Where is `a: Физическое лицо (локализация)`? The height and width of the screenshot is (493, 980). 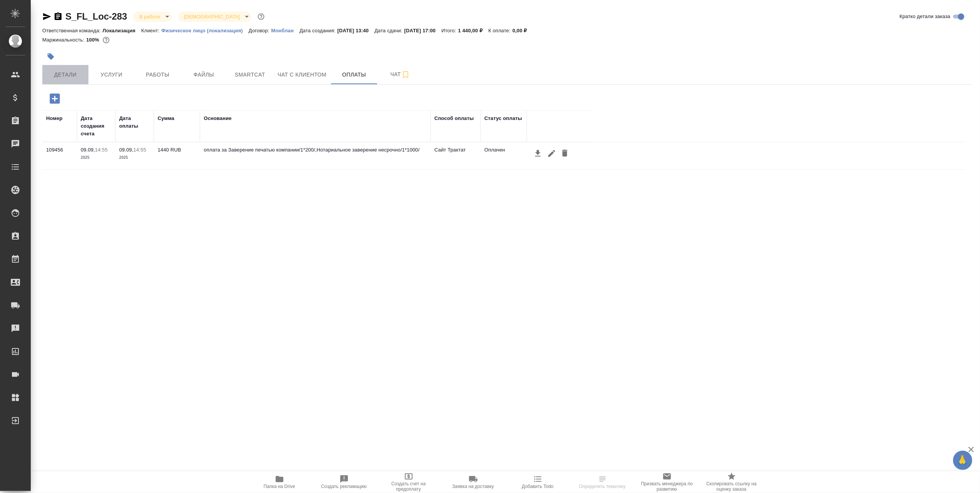 a: Физическое лицо (локализация) is located at coordinates (205, 30).